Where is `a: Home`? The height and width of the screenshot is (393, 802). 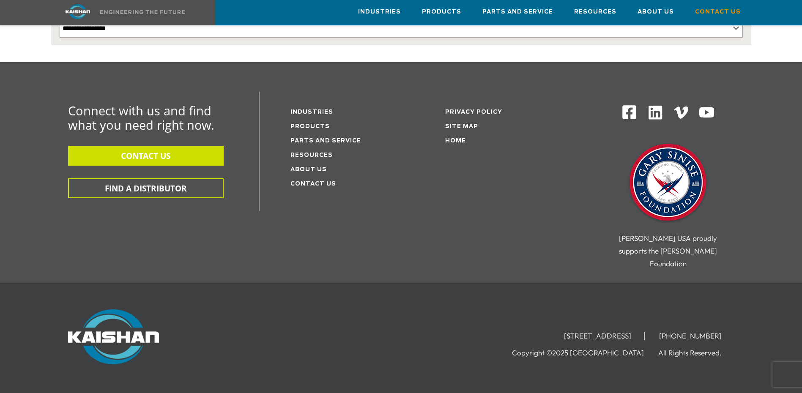 a: Home is located at coordinates (455, 141).